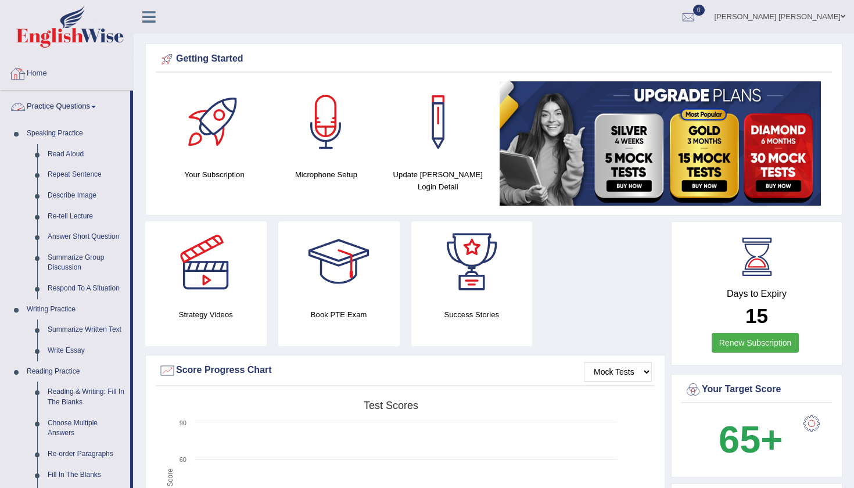  What do you see at coordinates (86, 217) in the screenshot?
I see `a: Re-tell Lecture` at bounding box center [86, 217].